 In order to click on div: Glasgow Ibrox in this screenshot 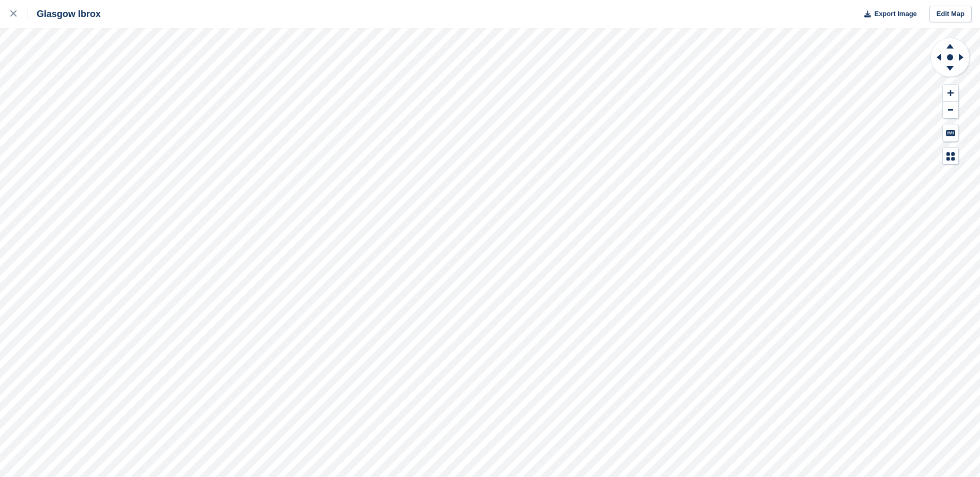, I will do `click(64, 13)`.